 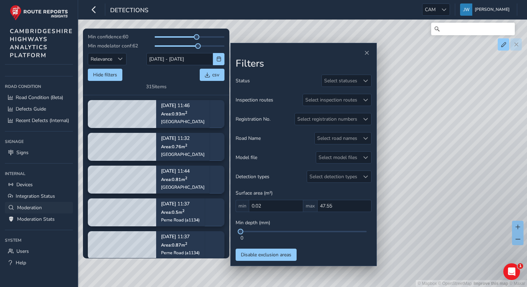 I want to click on a: Integration Status, so click(x=39, y=196).